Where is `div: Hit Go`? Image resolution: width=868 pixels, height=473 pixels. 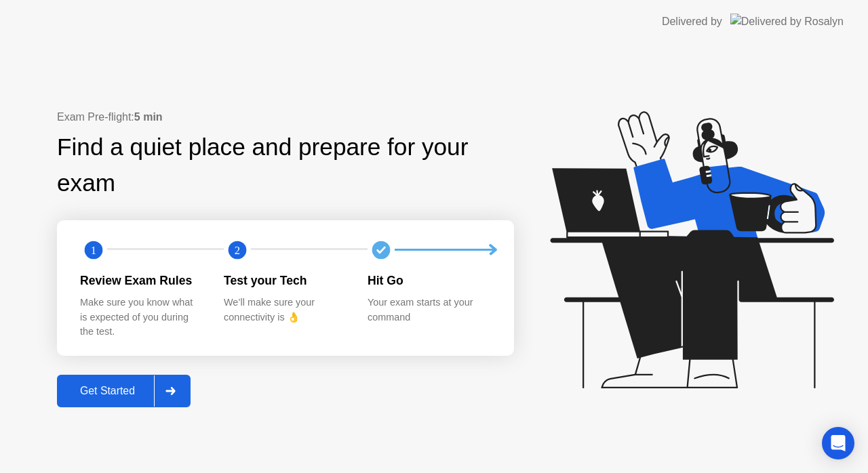 div: Hit Go is located at coordinates (429, 280).